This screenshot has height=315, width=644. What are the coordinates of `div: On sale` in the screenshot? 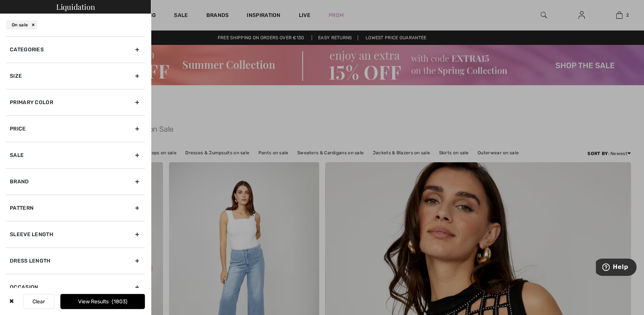 It's located at (22, 25).